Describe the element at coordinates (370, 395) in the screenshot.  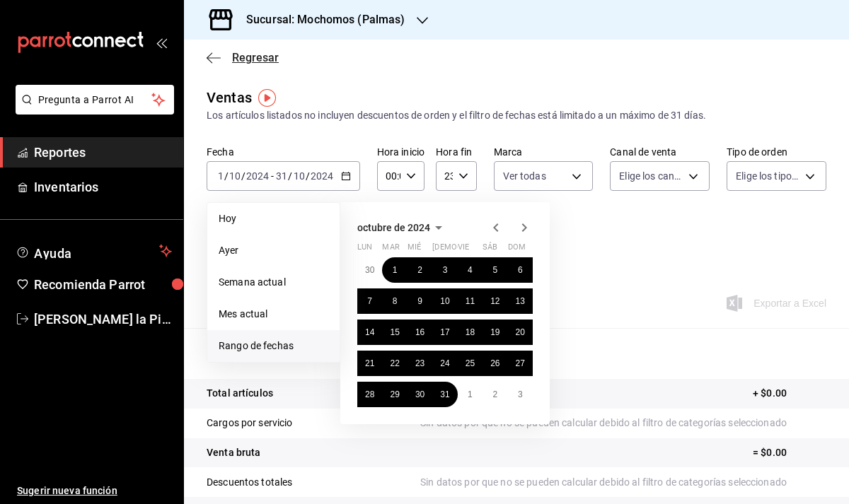
I see `abbr: 28 de octubre de 2024` at that location.